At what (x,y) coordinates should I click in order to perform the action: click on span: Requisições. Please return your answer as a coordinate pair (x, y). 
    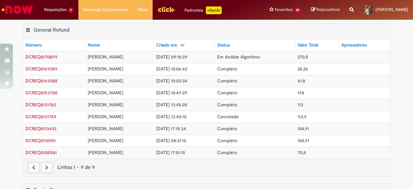
    Looking at the image, I should click on (55, 10).